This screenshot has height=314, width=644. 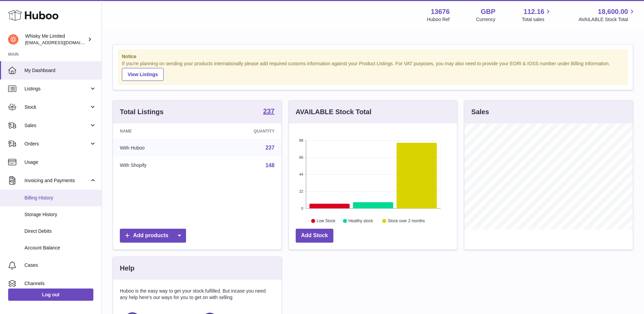 I want to click on text: 44, so click(x=301, y=174).